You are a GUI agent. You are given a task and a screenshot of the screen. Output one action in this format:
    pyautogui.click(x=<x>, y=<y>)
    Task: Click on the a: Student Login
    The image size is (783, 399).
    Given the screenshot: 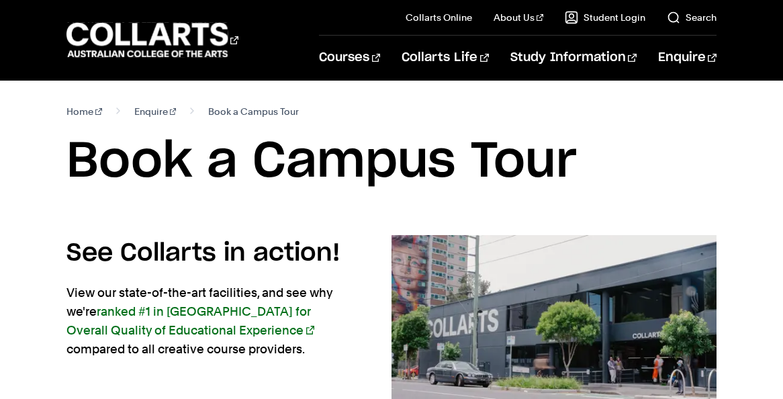 What is the action you would take?
    pyautogui.click(x=605, y=17)
    